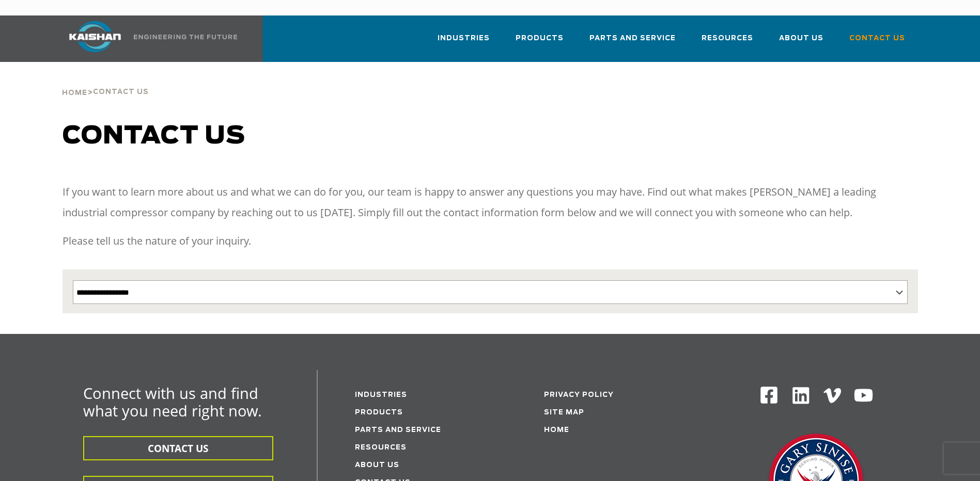 This screenshot has width=980, height=481. What do you see at coordinates (863, 395) in the screenshot?
I see `img: Youtube` at bounding box center [863, 395].